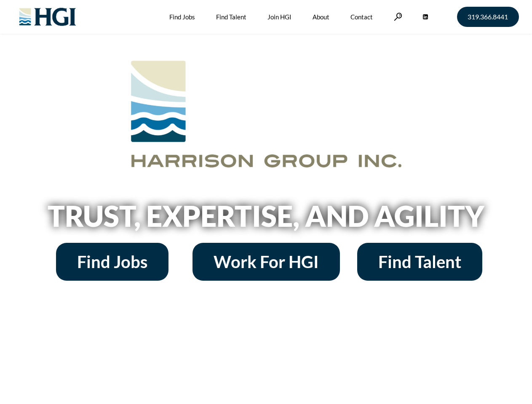 This screenshot has width=532, height=404. Describe the element at coordinates (398, 17) in the screenshot. I see `a: Search` at that location.